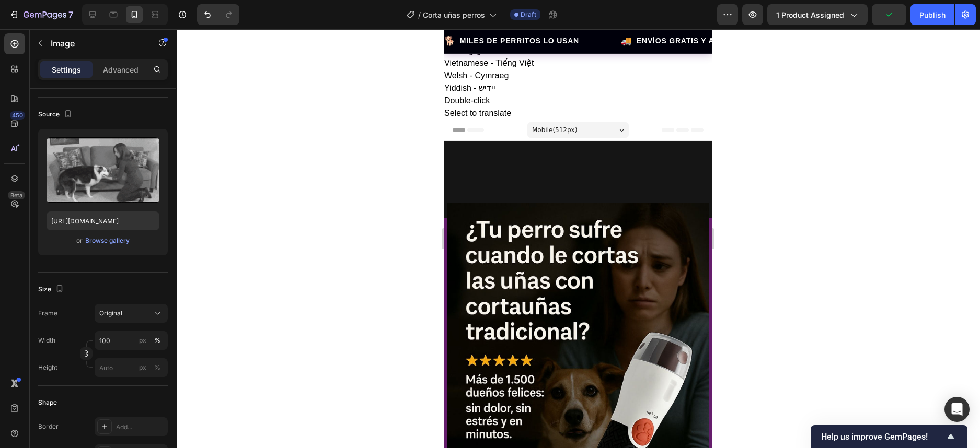  What do you see at coordinates (889, 436) in the screenshot?
I see `button: Show survey - Help us improve GemPages!` at bounding box center [889, 436].